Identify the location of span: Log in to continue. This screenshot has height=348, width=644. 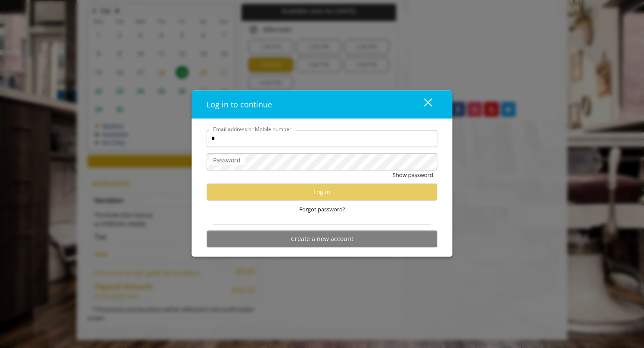
(240, 104).